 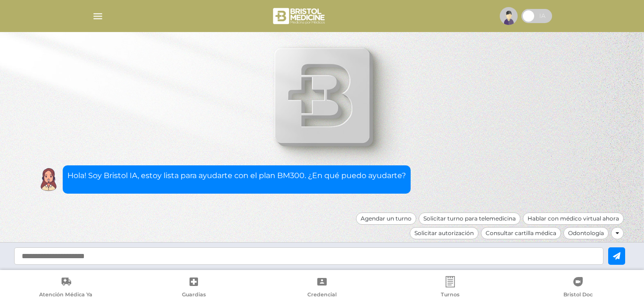 What do you see at coordinates (444, 233) in the screenshot?
I see `div: Solicitar autorización` at bounding box center [444, 233].